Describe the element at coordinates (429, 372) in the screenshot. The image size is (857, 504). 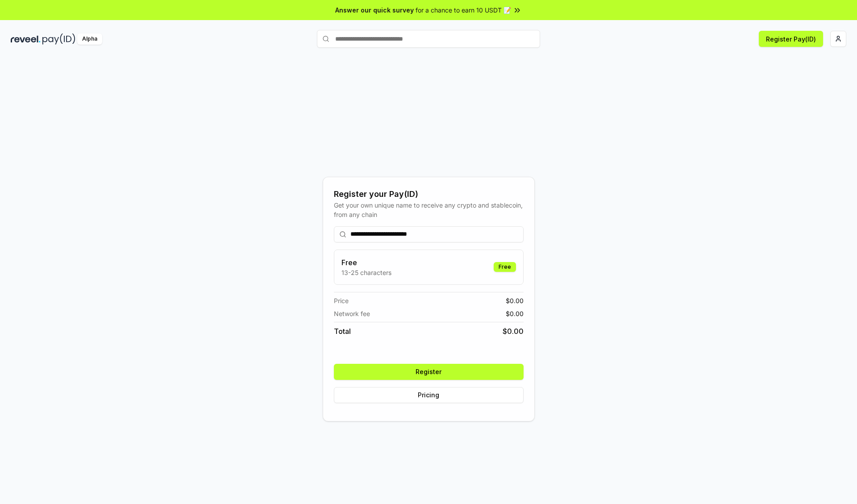
I see `button: Register` at that location.